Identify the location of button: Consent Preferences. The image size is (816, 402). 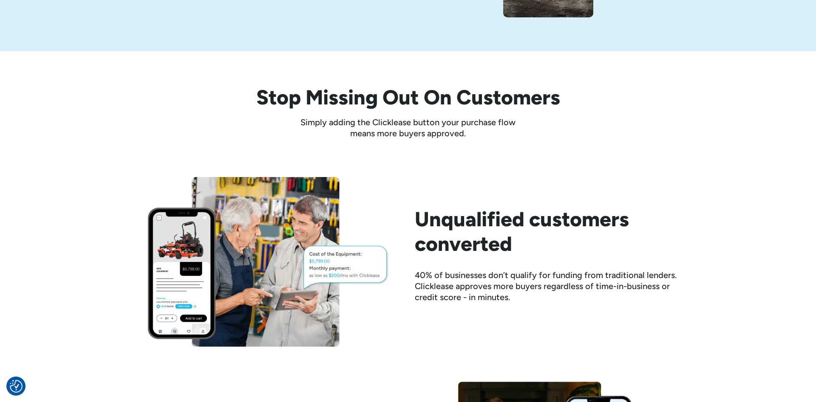
(16, 387).